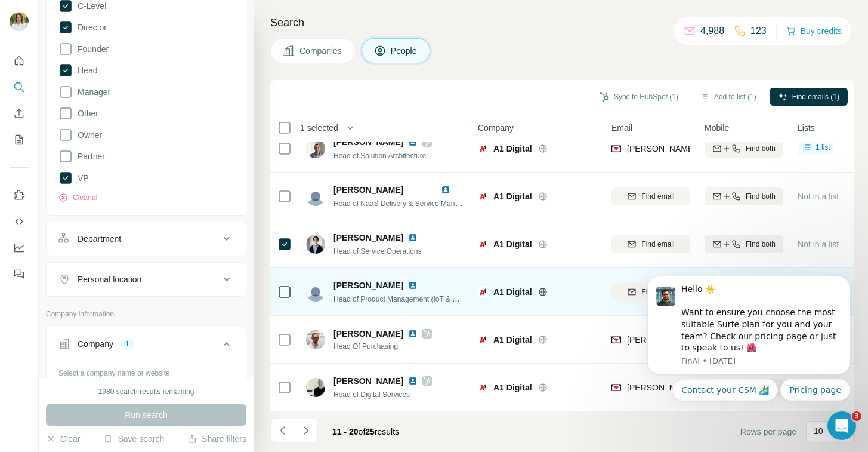 The width and height of the screenshot is (868, 452). I want to click on span: Email, so click(622, 127).